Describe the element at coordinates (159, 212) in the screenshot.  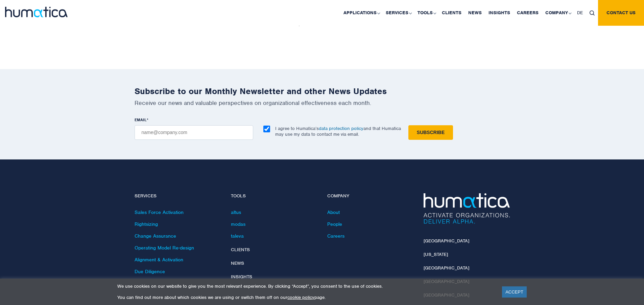
I see `a: Sales Force Activation` at that location.